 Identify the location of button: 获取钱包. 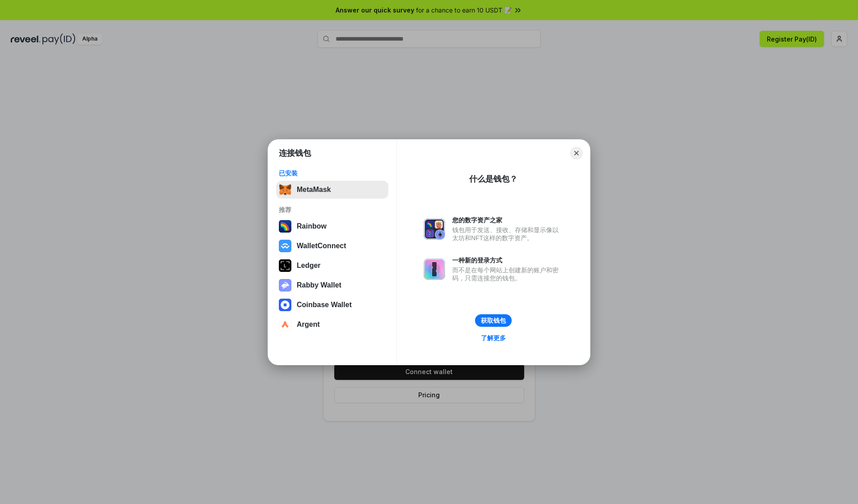
(493, 320).